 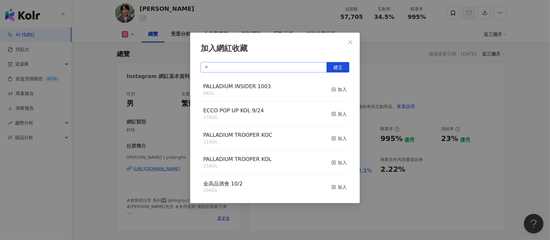 I want to click on div: 6 KOL, so click(x=237, y=93).